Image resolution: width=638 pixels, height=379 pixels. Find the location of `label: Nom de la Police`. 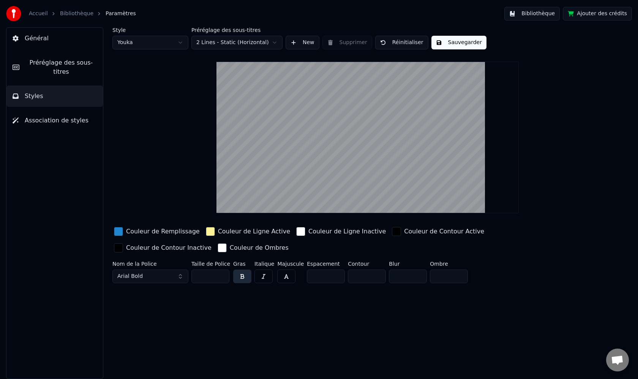

label: Nom de la Police is located at coordinates (150, 264).